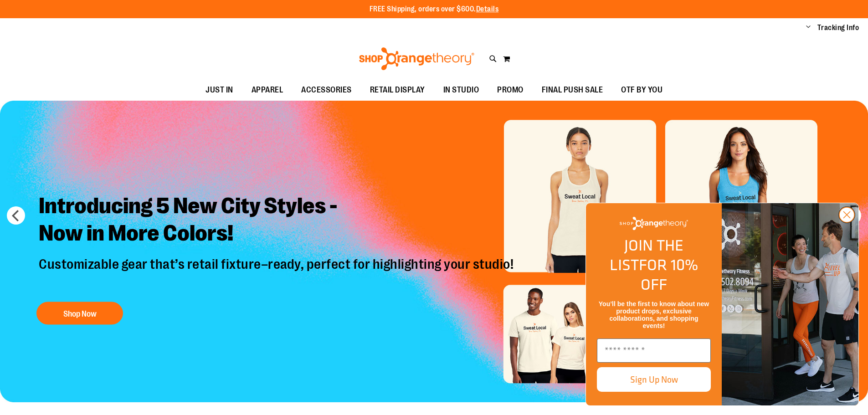  What do you see at coordinates (326, 90) in the screenshot?
I see `a: ACCESSORIES` at bounding box center [326, 90].